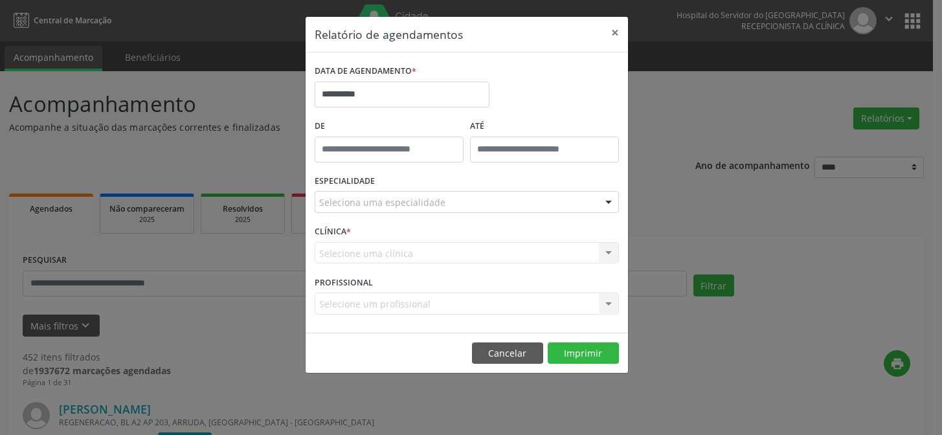  What do you see at coordinates (344, 282) in the screenshot?
I see `label: PROFISSIONAL` at bounding box center [344, 282].